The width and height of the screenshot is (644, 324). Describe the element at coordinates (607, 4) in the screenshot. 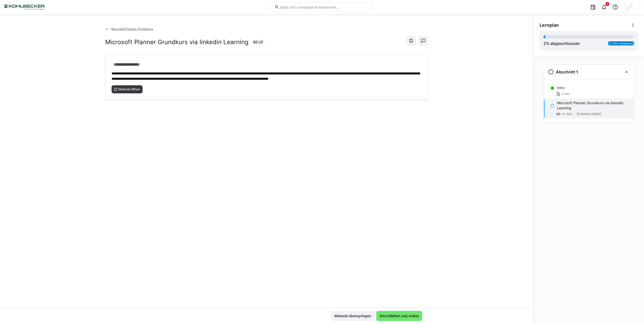

I see `span: 4` at that location.